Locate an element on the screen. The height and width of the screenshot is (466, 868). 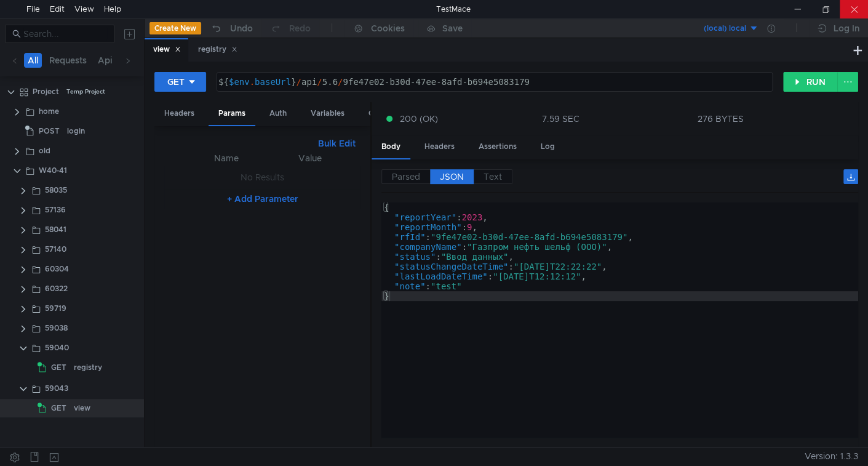
button: GET is located at coordinates (180, 82).